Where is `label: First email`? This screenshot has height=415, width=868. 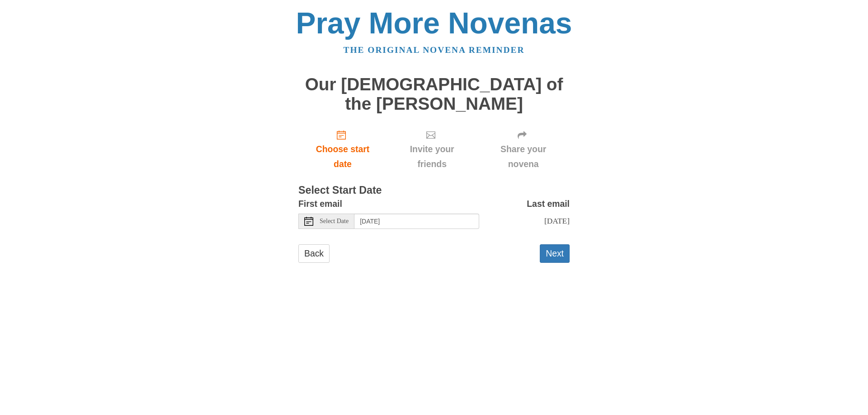
label: First email is located at coordinates (320, 204).